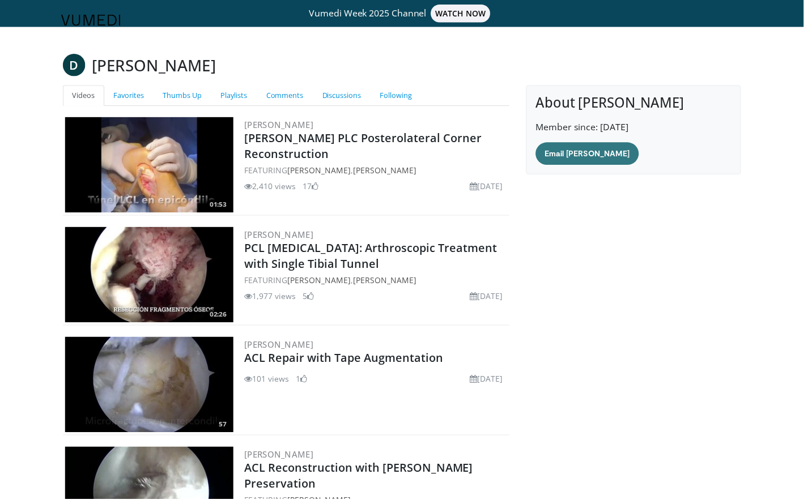 The image size is (812, 504). Describe the element at coordinates (151, 167) in the screenshot. I see `a: 01:53` at that location.